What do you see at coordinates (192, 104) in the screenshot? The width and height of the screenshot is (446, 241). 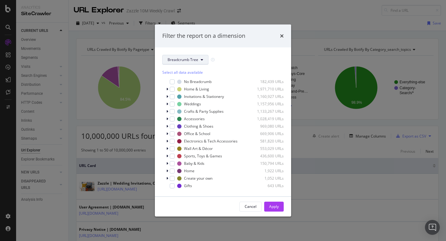 I see `div: Weddings` at bounding box center [192, 104].